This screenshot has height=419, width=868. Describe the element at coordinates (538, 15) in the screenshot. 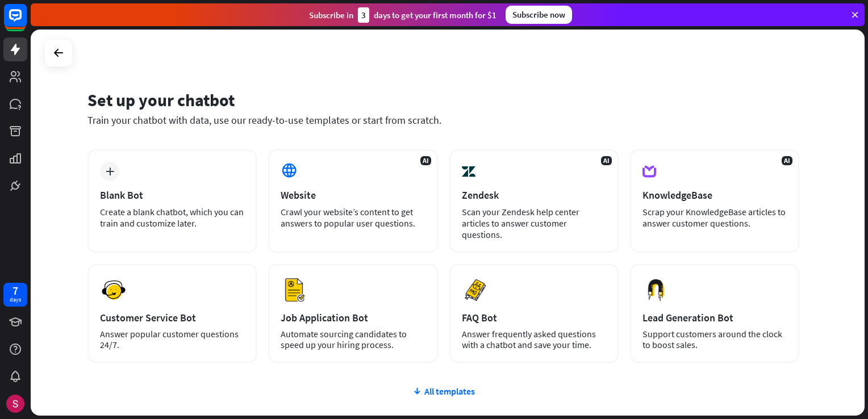

I see `div: Subscribe now` at that location.